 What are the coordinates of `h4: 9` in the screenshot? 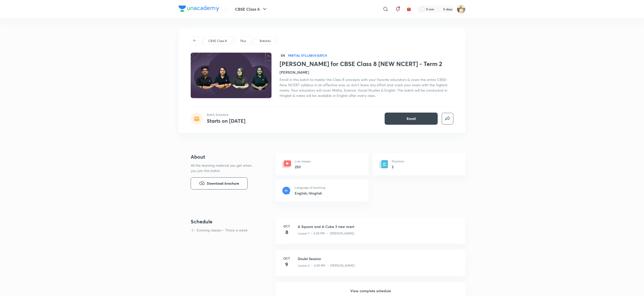 It's located at (287, 264).